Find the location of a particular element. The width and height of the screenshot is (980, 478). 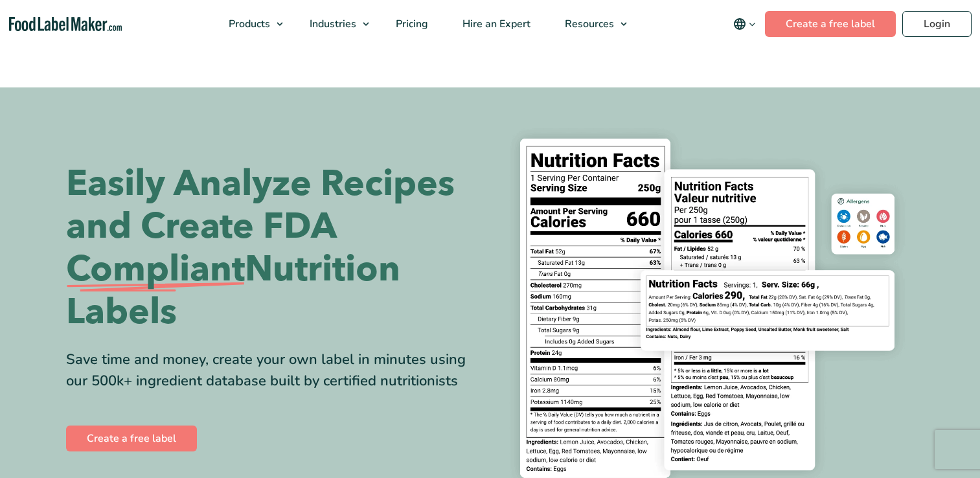

h1: Easily Analyze Recipes and Create FDA Nutrition Labels is located at coordinates (274, 248).